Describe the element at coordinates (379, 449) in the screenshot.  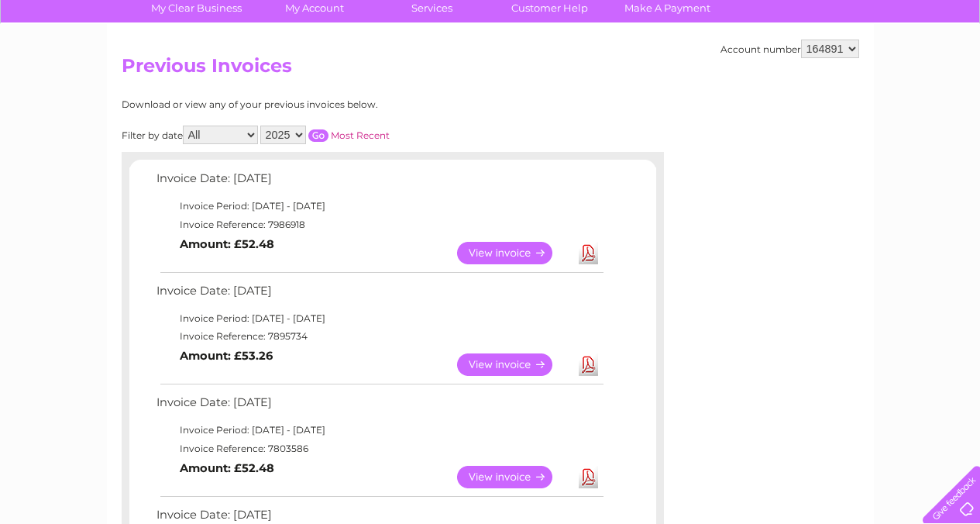
I see `td: Invoice Reference: 7803586` at that location.